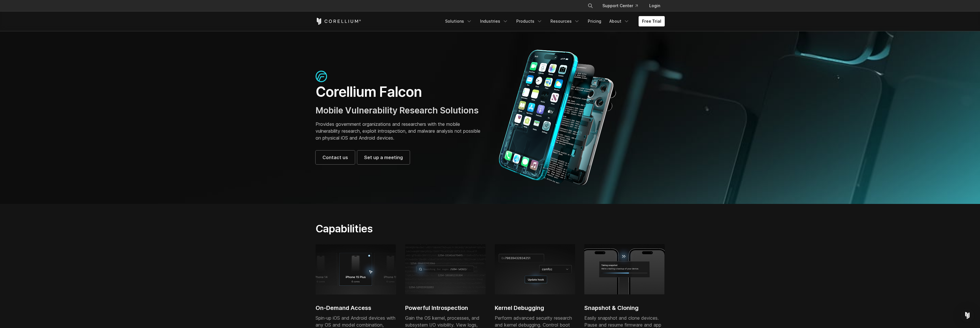 The image size is (980, 328). Describe the element at coordinates (557, 118) in the screenshot. I see `img: Corellium_Falcon Hero 1` at that location.